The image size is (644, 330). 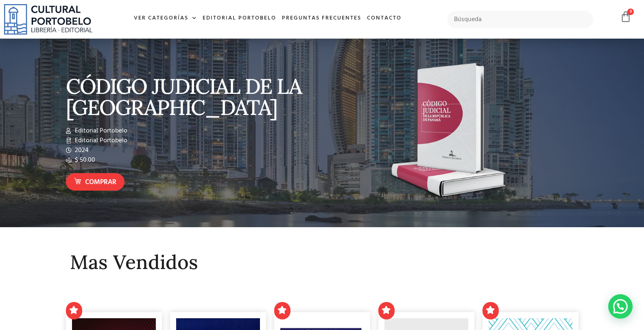 I want to click on a: Comprar, so click(x=95, y=182).